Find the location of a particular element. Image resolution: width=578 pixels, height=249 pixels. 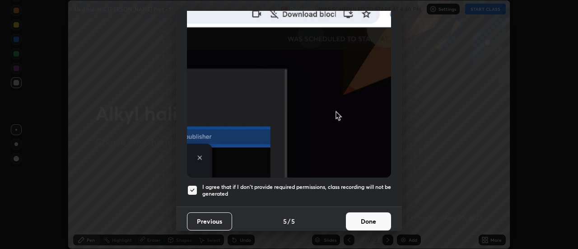

button: Done is located at coordinates (369, 221).